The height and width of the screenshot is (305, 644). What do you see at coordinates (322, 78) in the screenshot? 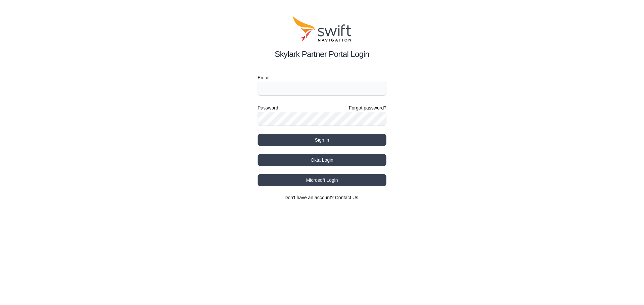
I see `label: Email` at bounding box center [322, 78].